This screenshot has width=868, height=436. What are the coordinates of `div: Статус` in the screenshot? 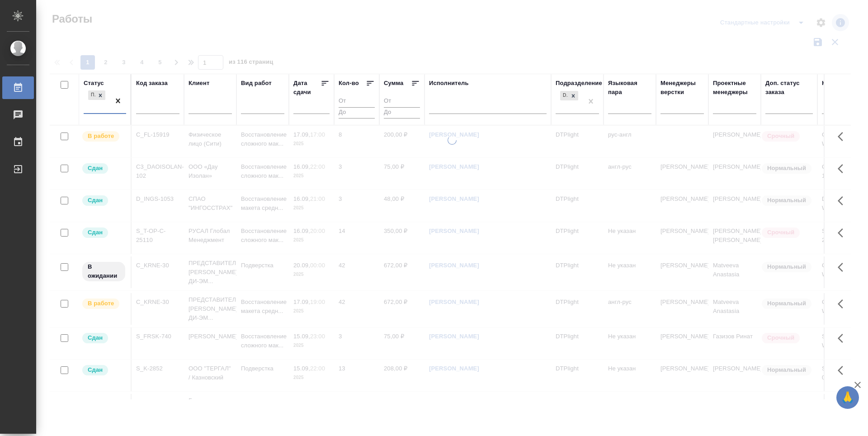 It's located at (94, 83).